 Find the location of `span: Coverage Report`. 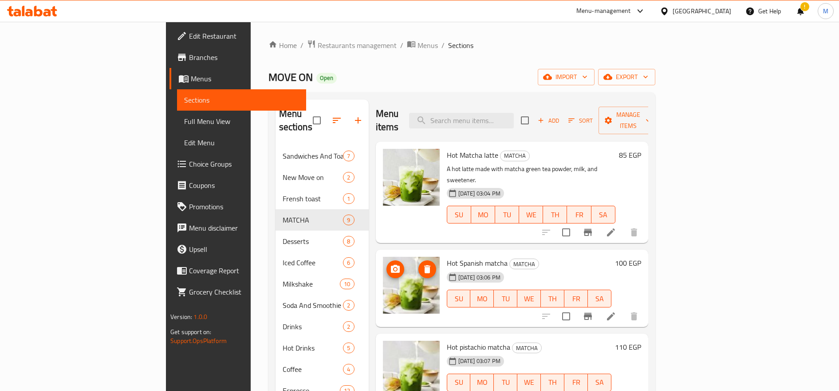

span: Coverage Report is located at coordinates (244, 270).